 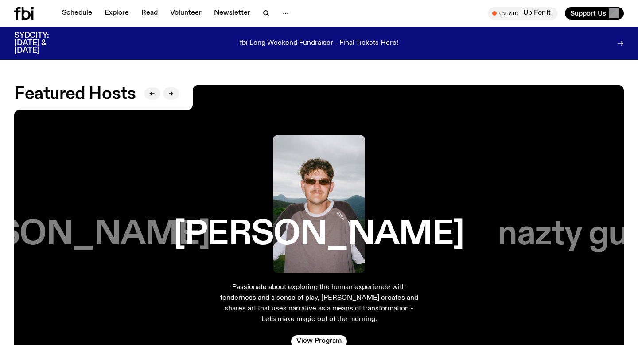 What do you see at coordinates (319, 43) in the screenshot?
I see `p: fbi Long Weekend Fundraiser - Final Tickets Here!` at bounding box center [319, 43].